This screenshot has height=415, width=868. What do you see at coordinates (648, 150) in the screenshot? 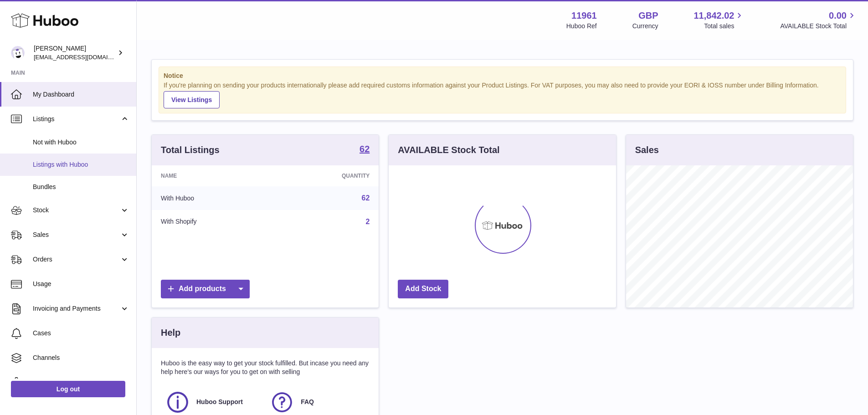
I see `h3: Sales` at bounding box center [648, 150].